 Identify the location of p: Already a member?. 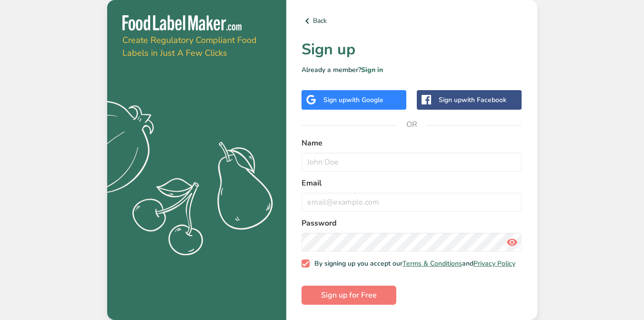
(412, 70).